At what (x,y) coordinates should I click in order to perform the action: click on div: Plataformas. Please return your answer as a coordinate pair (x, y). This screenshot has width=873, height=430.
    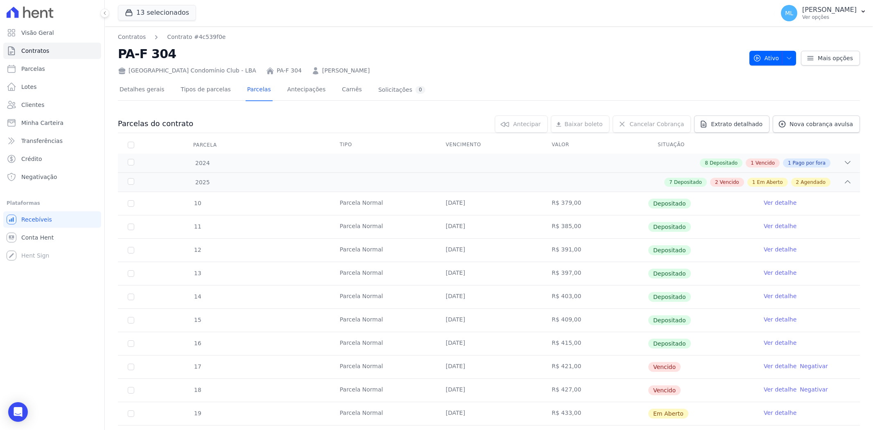
    Looking at the image, I should click on (52, 203).